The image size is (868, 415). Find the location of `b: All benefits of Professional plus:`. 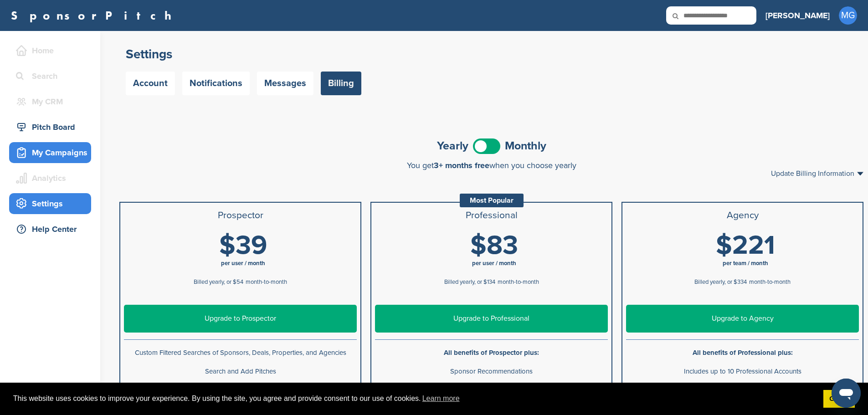

b: All benefits of Professional plus: is located at coordinates (743, 353).